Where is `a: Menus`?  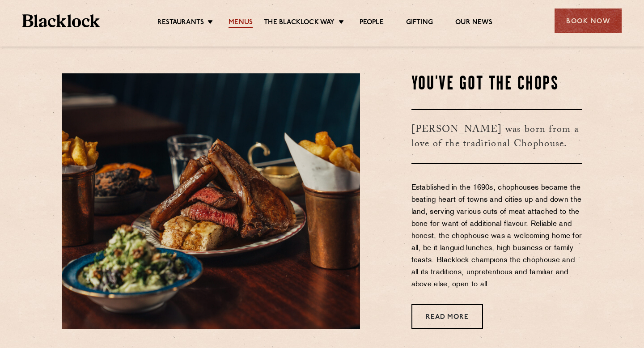 a: Menus is located at coordinates (240, 23).